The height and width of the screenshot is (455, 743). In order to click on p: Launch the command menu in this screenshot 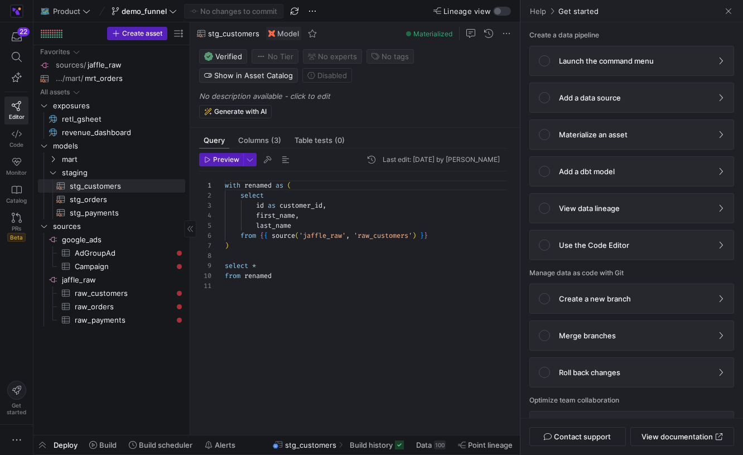, I will do `click(606, 61)`.